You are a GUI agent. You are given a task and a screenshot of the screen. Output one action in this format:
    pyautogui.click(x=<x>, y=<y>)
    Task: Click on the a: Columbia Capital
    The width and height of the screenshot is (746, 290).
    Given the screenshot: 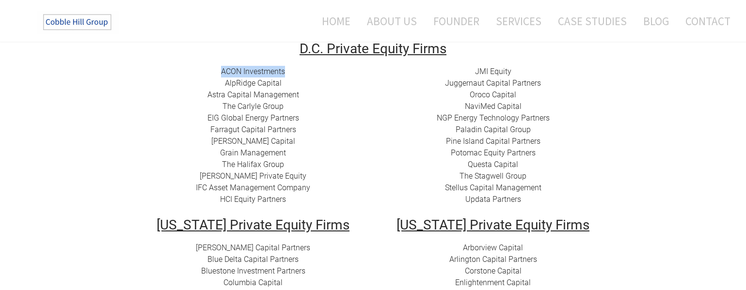 What is the action you would take?
    pyautogui.click(x=253, y=283)
    